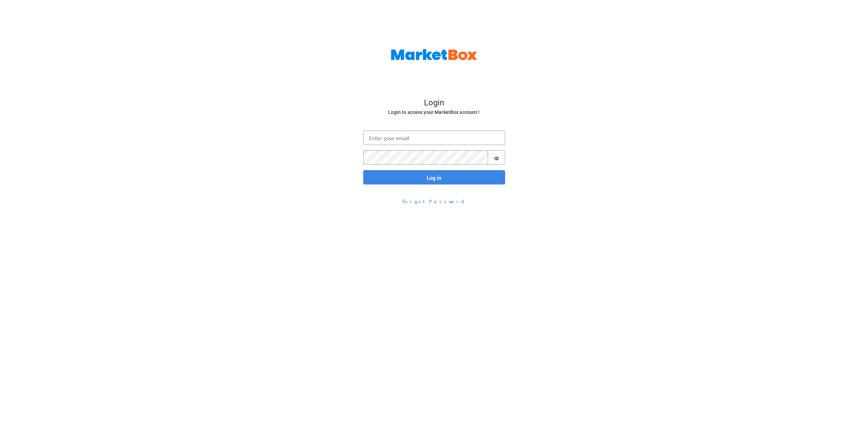 The width and height of the screenshot is (868, 445). What do you see at coordinates (434, 54) in the screenshot?
I see `img: MarketBox logo` at bounding box center [434, 54].